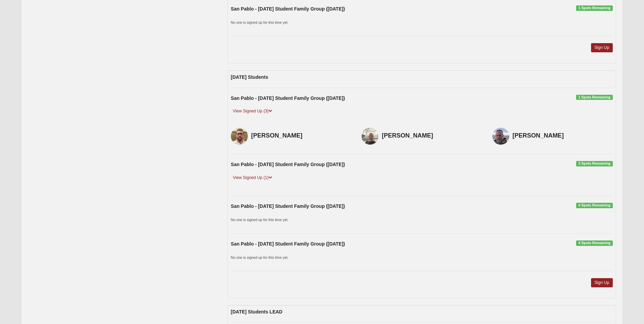 This screenshot has width=644, height=324. What do you see at coordinates (594, 163) in the screenshot?
I see `span: 3 Spots Remaining` at bounding box center [594, 163].